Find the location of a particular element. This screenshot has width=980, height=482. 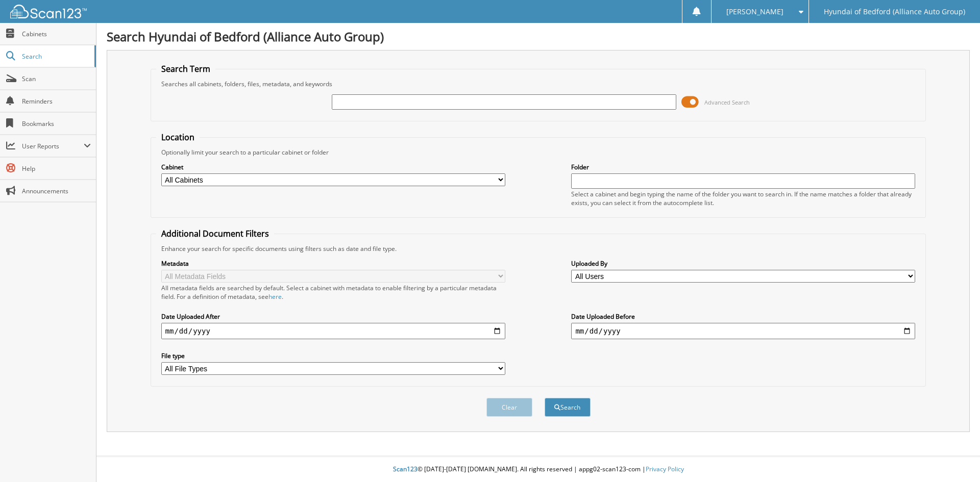

div: Optionally limit your search to a particular cabinet or folder is located at coordinates (538, 152).